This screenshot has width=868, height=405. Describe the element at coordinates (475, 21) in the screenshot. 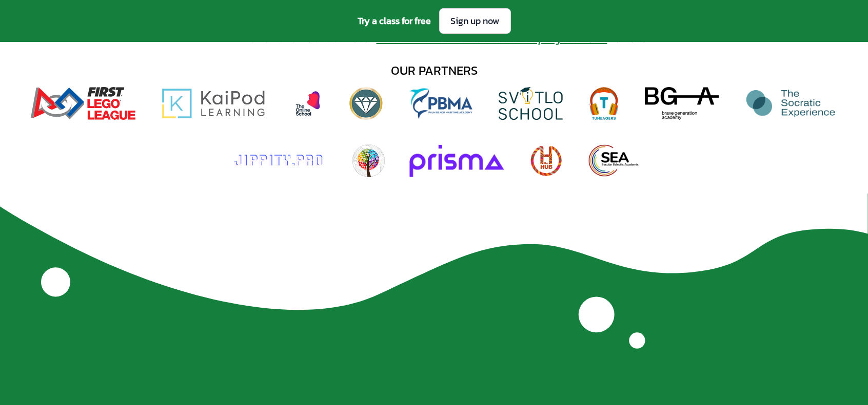

I see `a: Sign up now` at that location.